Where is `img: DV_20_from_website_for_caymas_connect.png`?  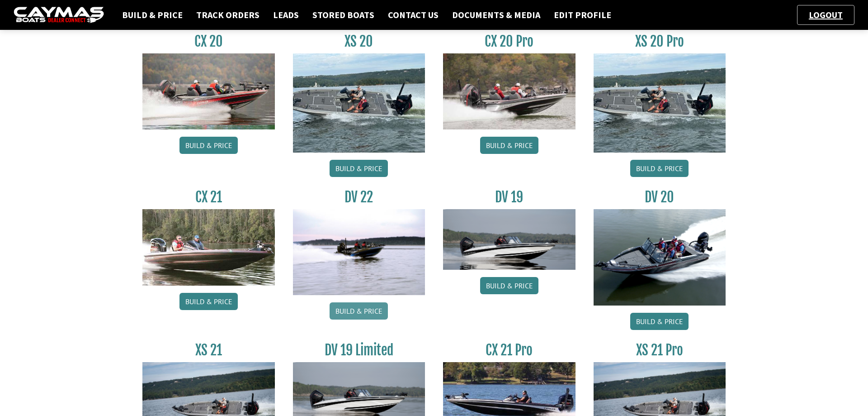 img: DV_20_from_website_for_caymas_connect.png is located at coordinates (659, 257).